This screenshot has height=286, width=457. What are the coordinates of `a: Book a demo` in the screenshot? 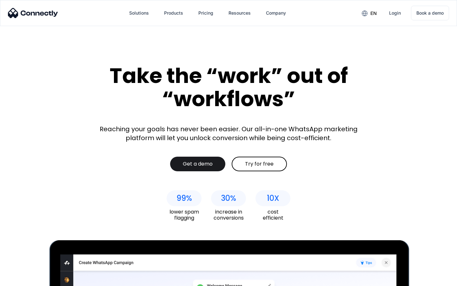 It's located at (430, 13).